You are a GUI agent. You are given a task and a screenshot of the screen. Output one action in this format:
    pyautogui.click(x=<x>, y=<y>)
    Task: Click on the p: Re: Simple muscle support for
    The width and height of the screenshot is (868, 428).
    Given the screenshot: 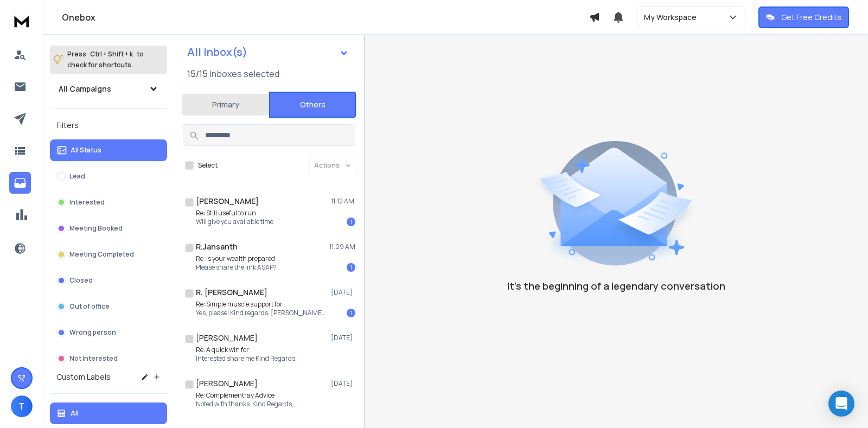 What is the action you would take?
    pyautogui.click(x=261, y=304)
    